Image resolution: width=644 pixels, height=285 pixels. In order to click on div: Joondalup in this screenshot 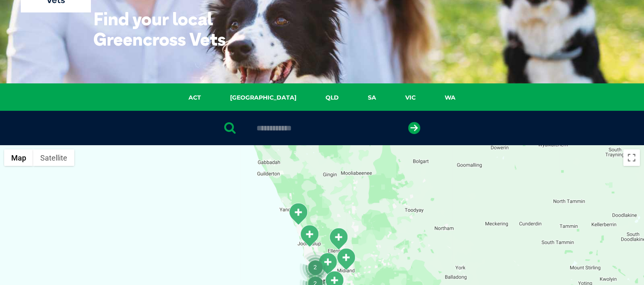, I will do `click(309, 236)`.